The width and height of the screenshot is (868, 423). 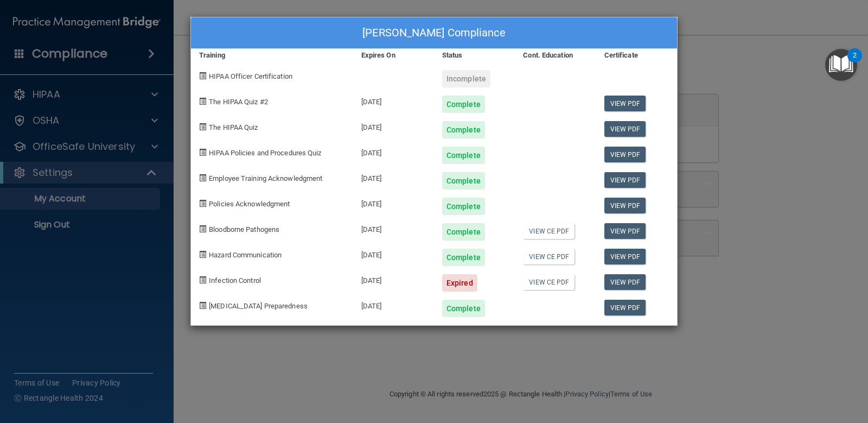 What do you see at coordinates (250, 76) in the screenshot?
I see `span: HIPAA Officer Certification` at bounding box center [250, 76].